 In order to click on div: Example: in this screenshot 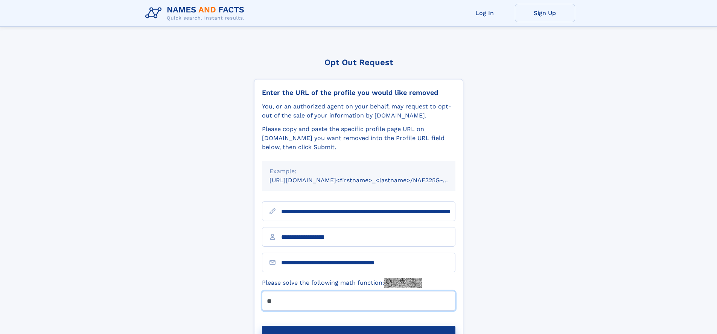, I will do `click(359, 171)`.